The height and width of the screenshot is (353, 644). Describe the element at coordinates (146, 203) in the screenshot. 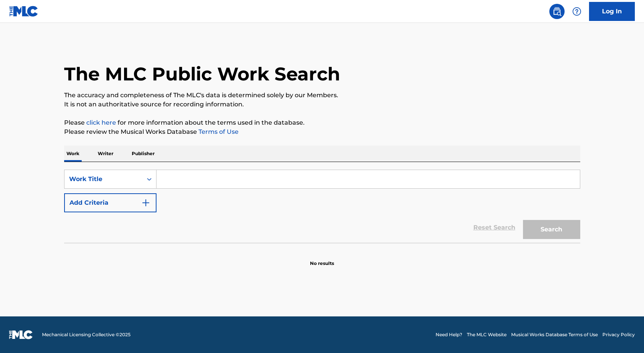

I see `img: 9d2ae6d4665cec9f34b9.svg` at that location.